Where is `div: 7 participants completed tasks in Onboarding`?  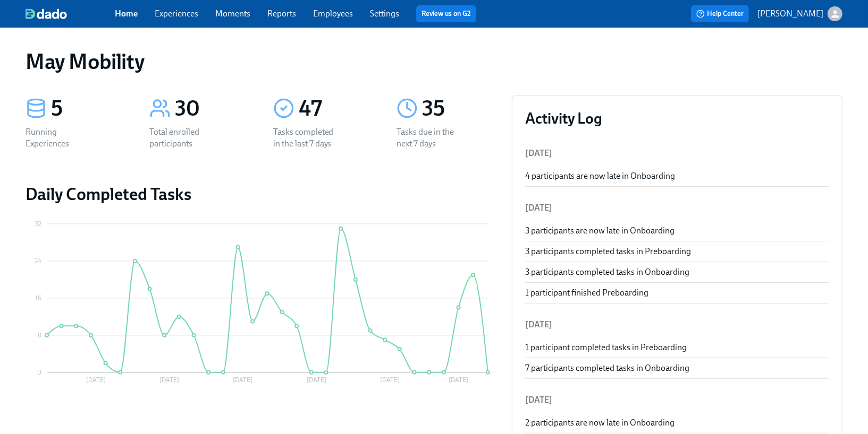
div: 7 participants completed tasks in Onboarding is located at coordinates (677, 369).